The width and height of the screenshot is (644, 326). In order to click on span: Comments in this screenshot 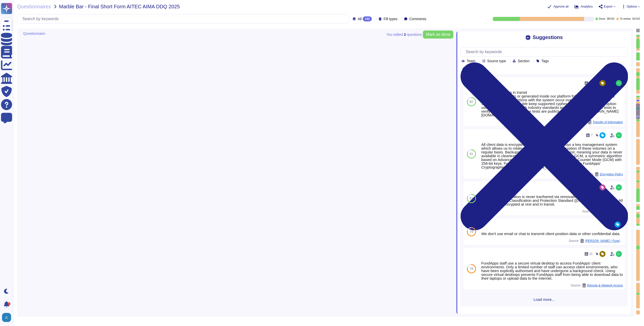, I will do `click(418, 19)`.